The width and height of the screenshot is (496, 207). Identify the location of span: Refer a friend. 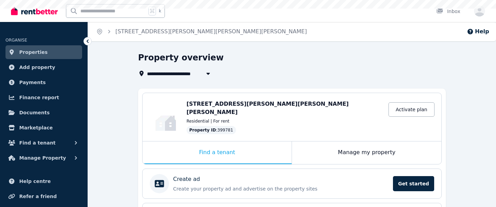
(38, 197).